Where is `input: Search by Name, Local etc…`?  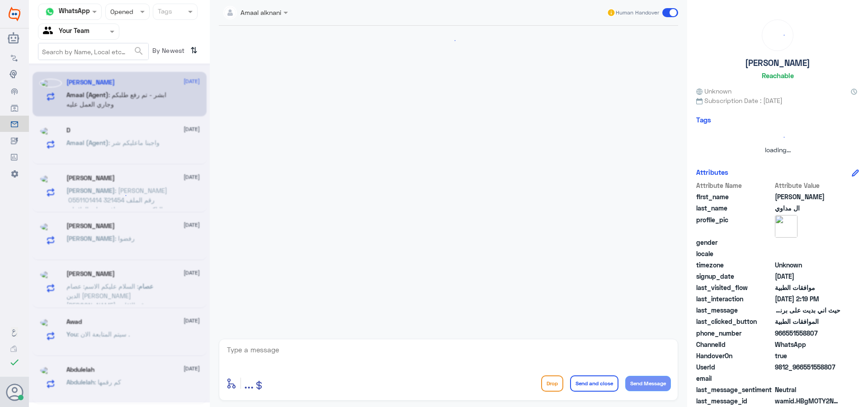 input: Search by Name, Local etc… is located at coordinates (93, 52).